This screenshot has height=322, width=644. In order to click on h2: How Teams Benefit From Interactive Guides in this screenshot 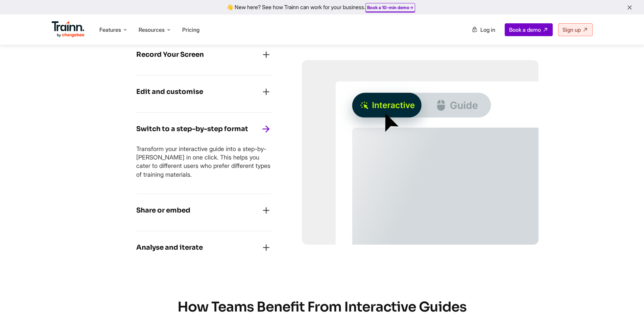, I will do `click(322, 307)`.